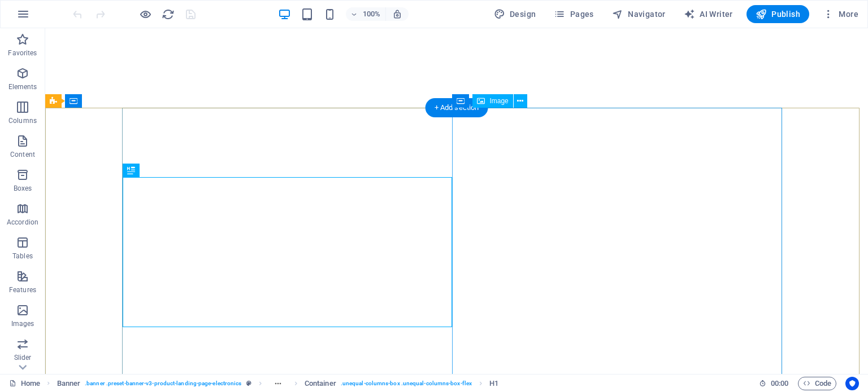 The height and width of the screenshot is (392, 868). I want to click on span: Code, so click(817, 384).